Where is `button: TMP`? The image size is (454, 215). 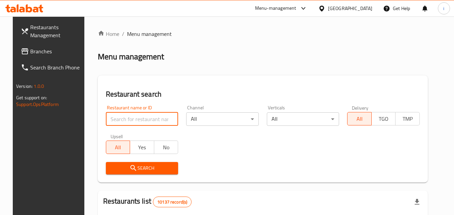
button: TMP is located at coordinates (407, 119).